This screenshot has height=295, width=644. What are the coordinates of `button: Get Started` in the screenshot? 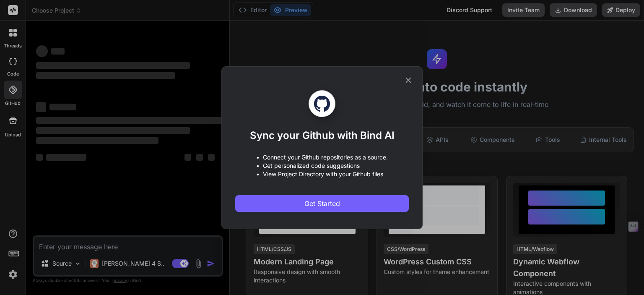 It's located at (322, 203).